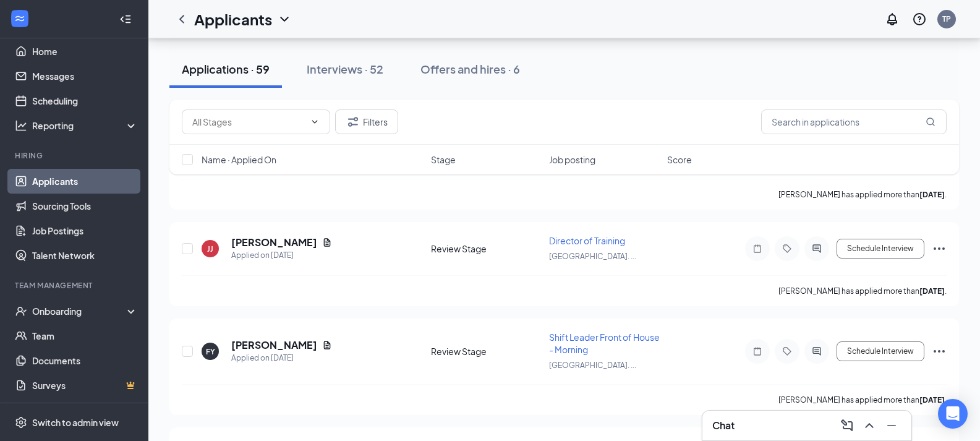 This screenshot has height=441, width=980. What do you see at coordinates (854, 122) in the screenshot?
I see `input: Search in applications` at bounding box center [854, 122].